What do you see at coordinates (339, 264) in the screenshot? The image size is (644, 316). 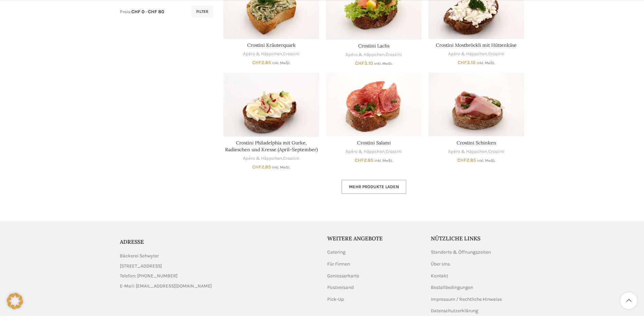 I see `a: Für Firmen` at bounding box center [339, 264].